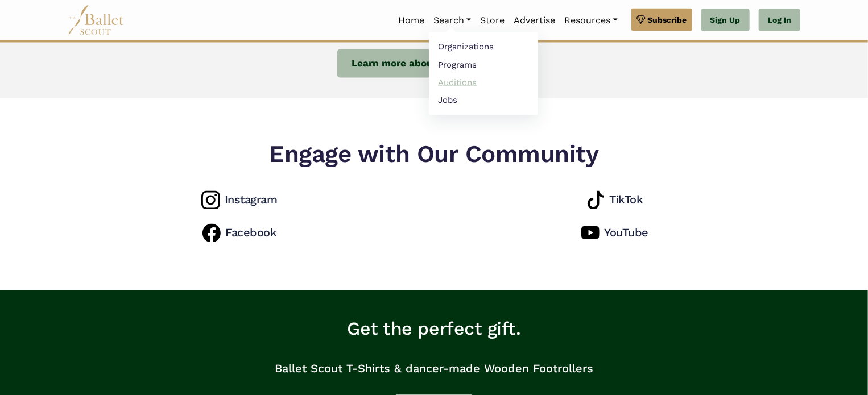 The image size is (868, 395). Describe the element at coordinates (626, 200) in the screenshot. I see `h4: TikTok` at that location.